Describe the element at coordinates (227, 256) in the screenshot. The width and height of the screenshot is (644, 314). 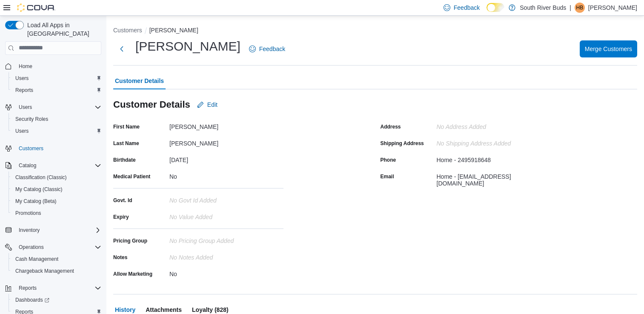
I see `div: No Notes added` at that location.